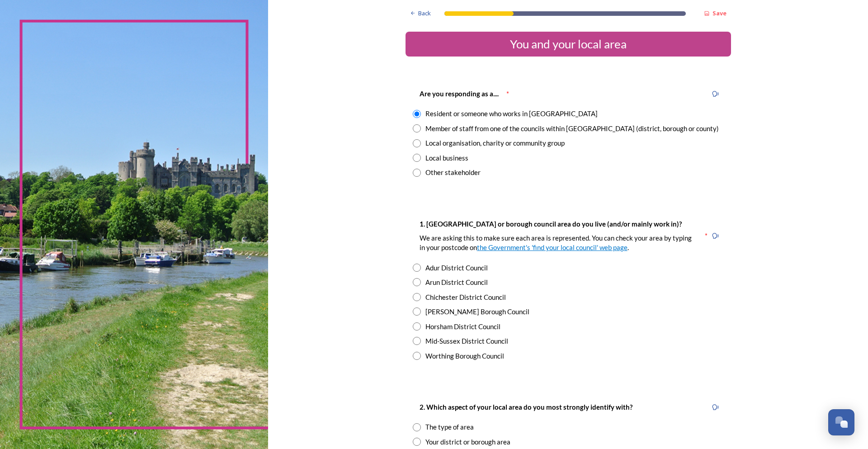 The image size is (868, 449). What do you see at coordinates (525, 407) in the screenshot?
I see `strong: 2. Which aspect of your local area do you most strongly identify with?` at bounding box center [525, 407].